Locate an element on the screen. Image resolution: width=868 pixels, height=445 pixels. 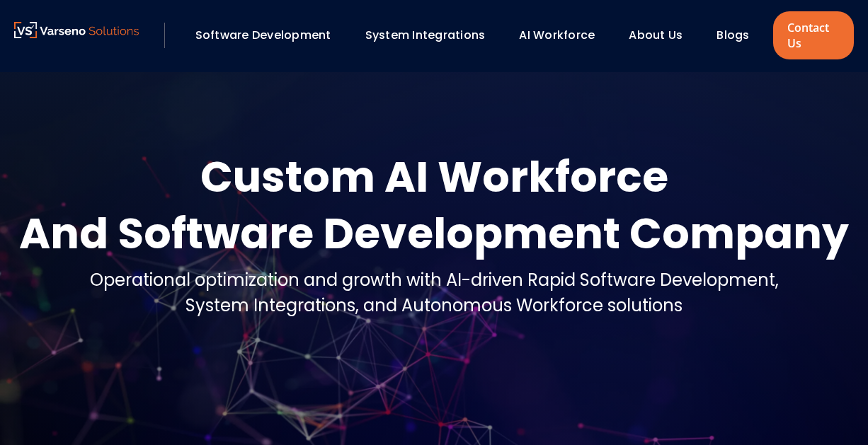
div: System Integrations, and Autonomous Workforce solutions is located at coordinates (434, 306).